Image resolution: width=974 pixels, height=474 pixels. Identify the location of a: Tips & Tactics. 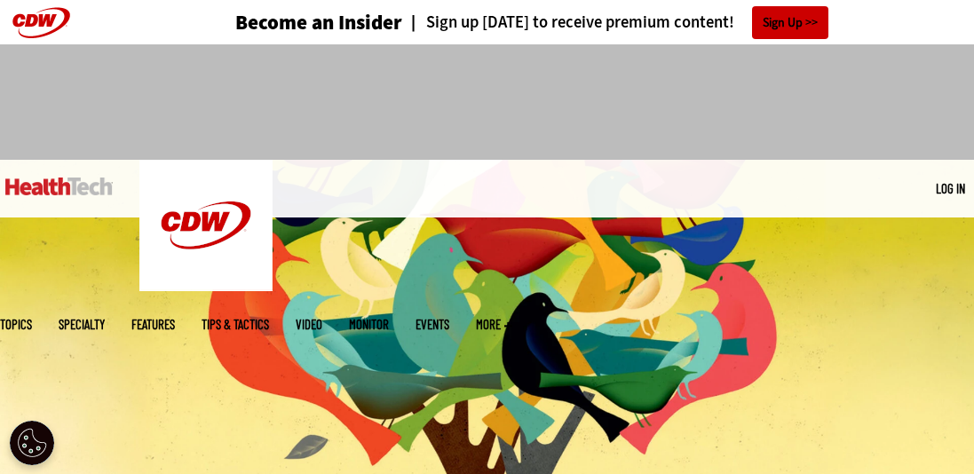
(235, 324).